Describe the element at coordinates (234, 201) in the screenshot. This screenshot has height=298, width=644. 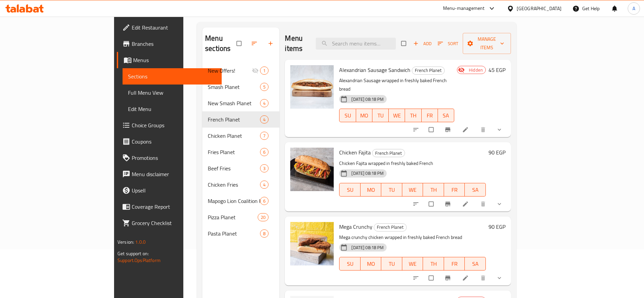
I see `div: Mapogo Lion Coalition Frepe` at that location.